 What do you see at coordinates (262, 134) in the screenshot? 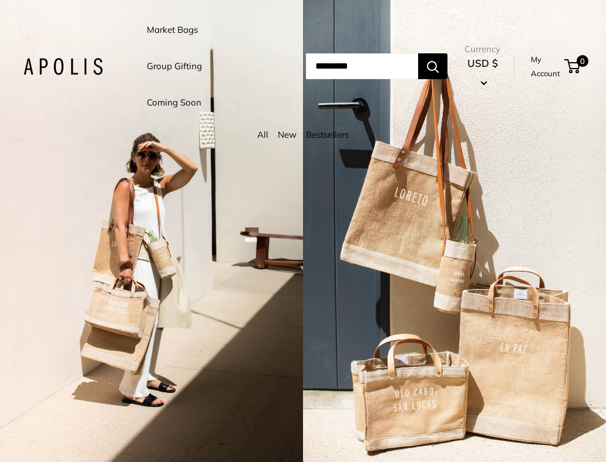
I see `a: All` at bounding box center [262, 134].